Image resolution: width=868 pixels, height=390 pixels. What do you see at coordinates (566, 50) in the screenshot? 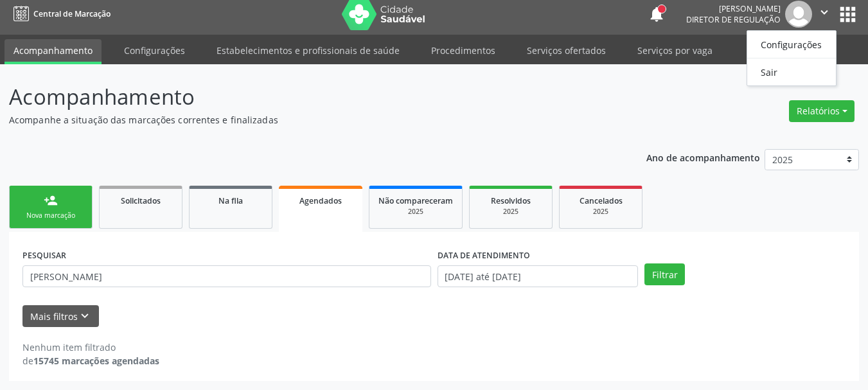
I see `a: Serviços ofertados` at bounding box center [566, 50].